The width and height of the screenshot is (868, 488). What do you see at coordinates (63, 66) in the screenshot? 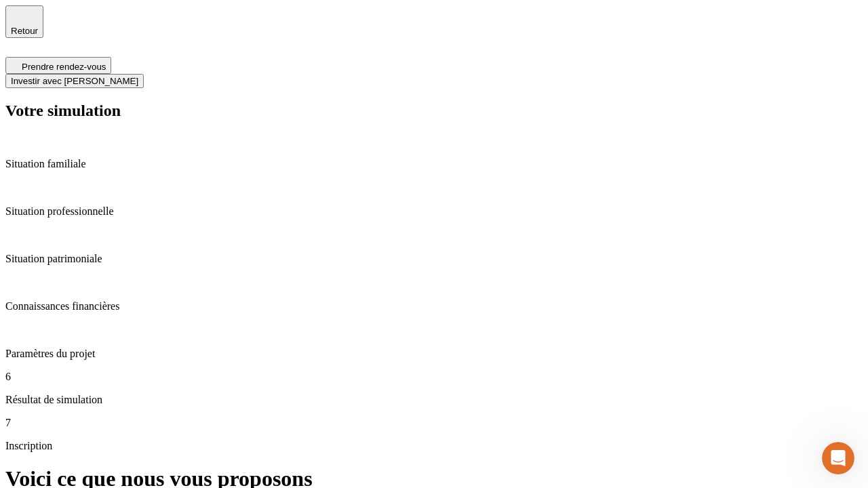
I see `span: Prendre rendez-vous` at bounding box center [63, 66].